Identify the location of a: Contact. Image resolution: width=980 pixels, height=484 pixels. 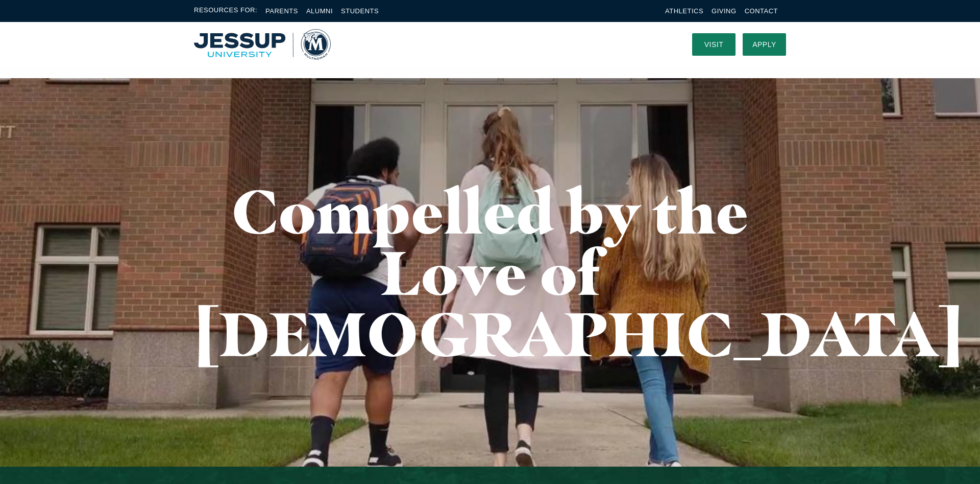
(761, 11).